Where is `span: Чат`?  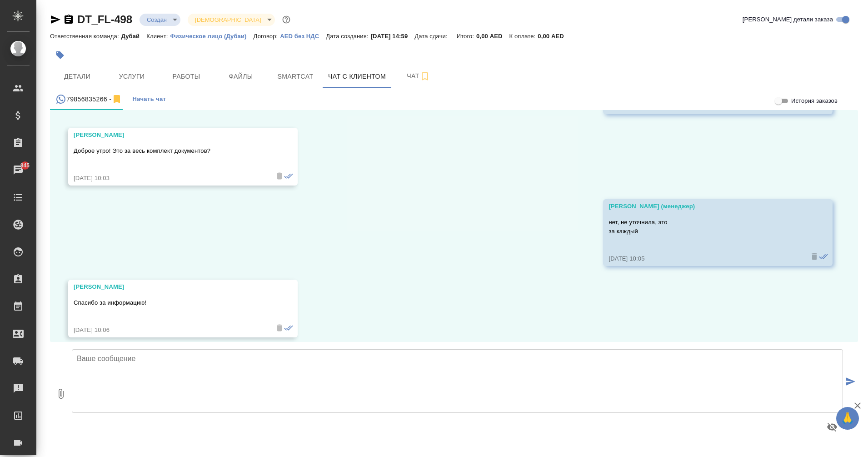 span: Чат is located at coordinates (419, 76).